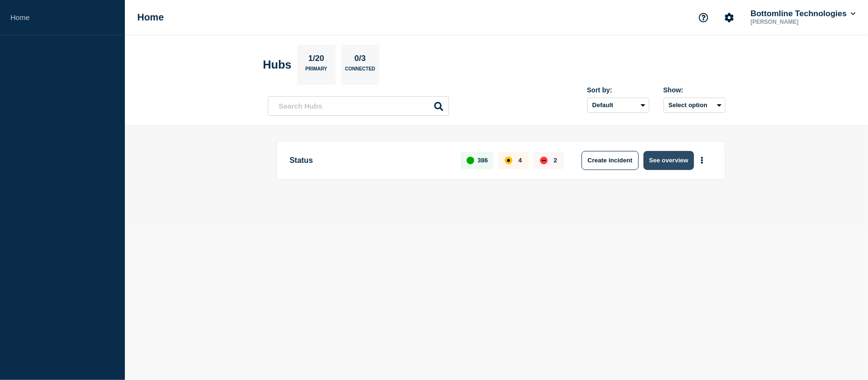  What do you see at coordinates (277, 65) in the screenshot?
I see `h2: Hubs` at bounding box center [277, 65].